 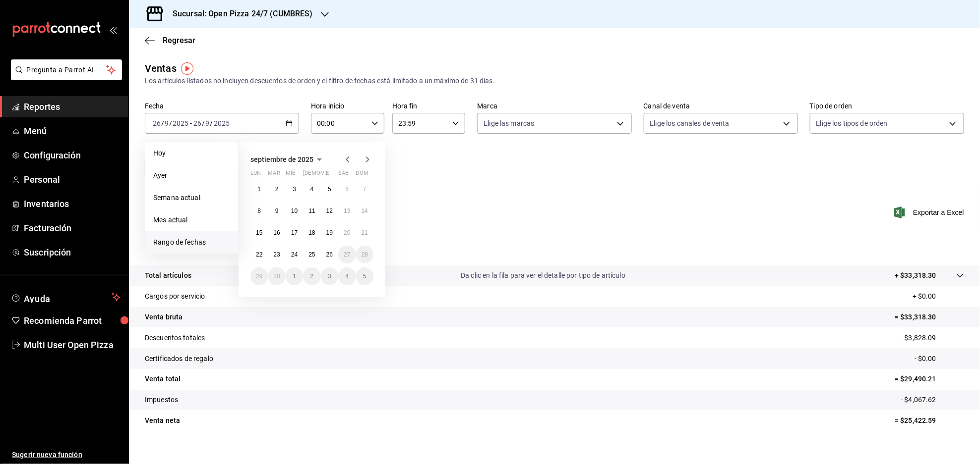 I want to click on abbr: viernes, so click(x=325, y=175).